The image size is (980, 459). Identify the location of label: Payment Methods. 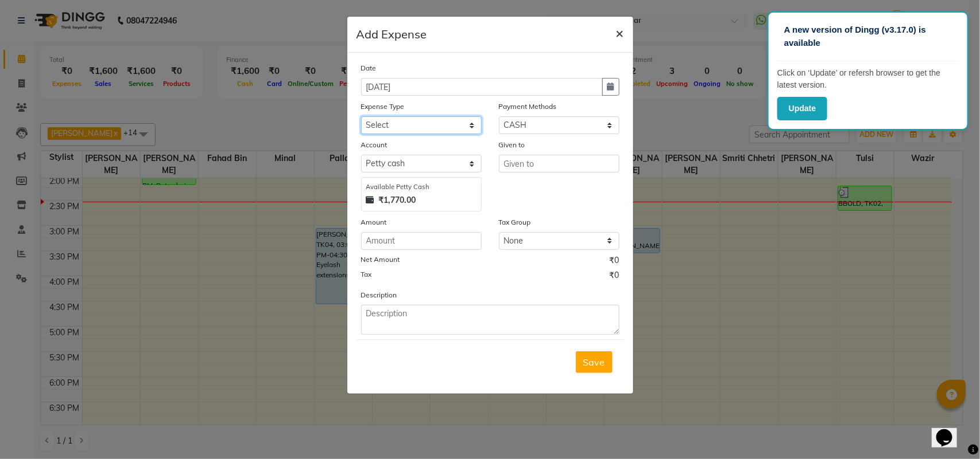
(528, 107).